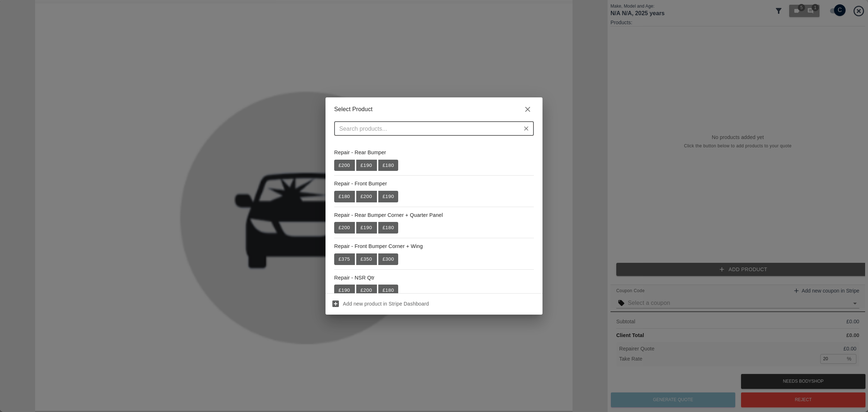  Describe the element at coordinates (386, 304) in the screenshot. I see `p: Add new product in Stripe Dashboard` at that location.